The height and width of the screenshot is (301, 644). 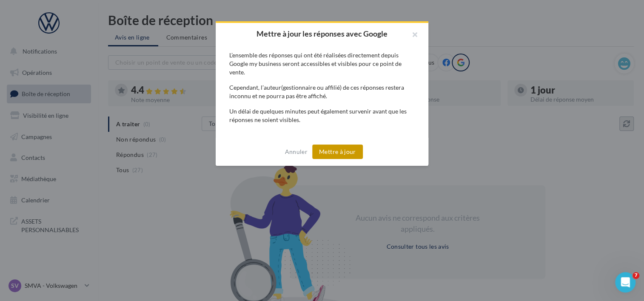 What do you see at coordinates (315, 63) in the screenshot?
I see `span: L’ensemble des réponses qui ont été réalisées directement depuis Google my business seront access...` at bounding box center [315, 63].